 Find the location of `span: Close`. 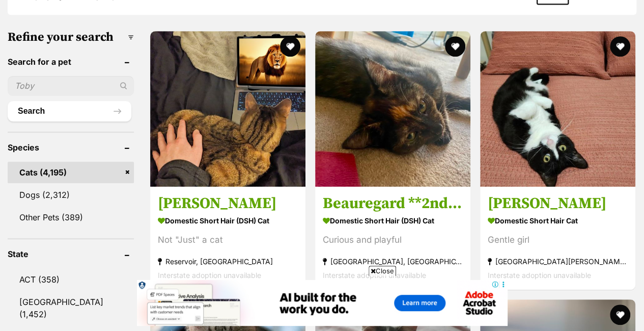

span: Close is located at coordinates (382, 270).